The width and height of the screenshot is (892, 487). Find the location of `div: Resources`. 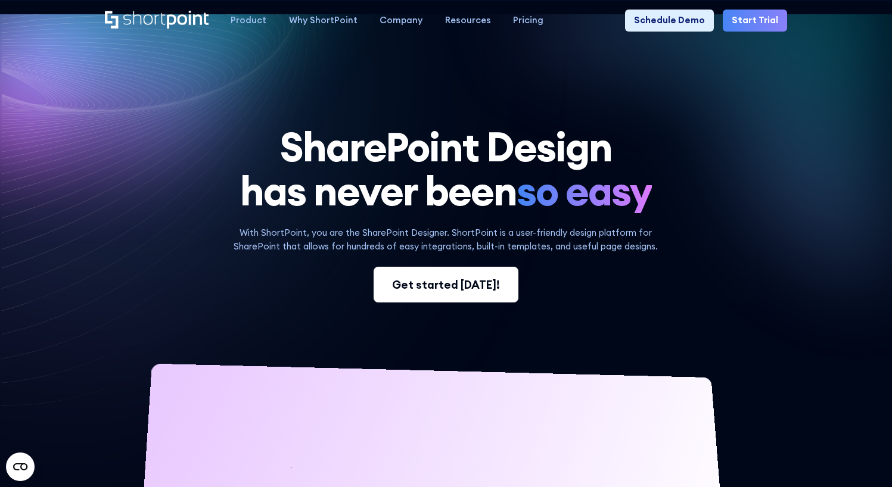

div: Resources is located at coordinates (468, 20).